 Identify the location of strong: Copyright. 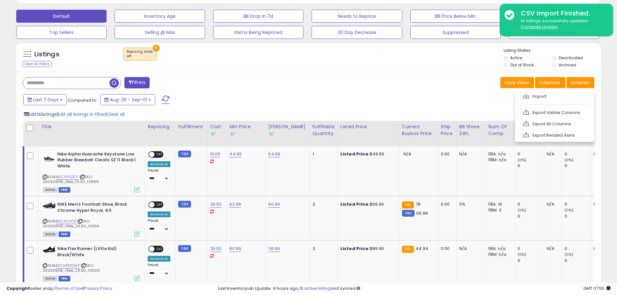
(18, 288).